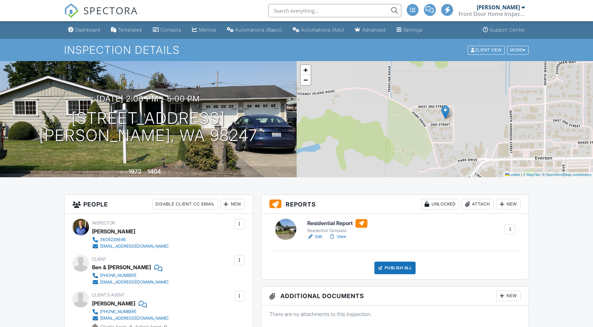 Image resolution: width=593 pixels, height=327 pixels. What do you see at coordinates (337, 227) in the screenshot?
I see `a: Residential Report Residential Template` at bounding box center [337, 227].